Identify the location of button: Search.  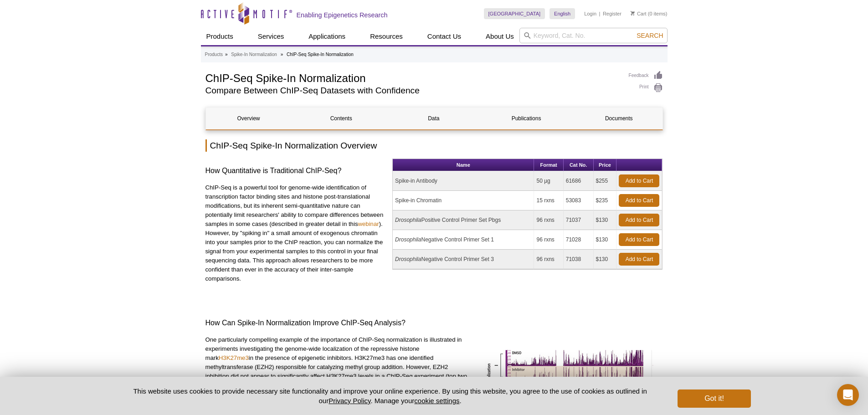
(650, 35).